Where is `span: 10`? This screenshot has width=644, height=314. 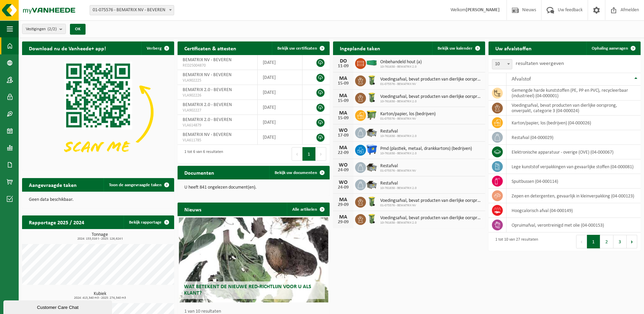 span: 10 is located at coordinates (502, 64).